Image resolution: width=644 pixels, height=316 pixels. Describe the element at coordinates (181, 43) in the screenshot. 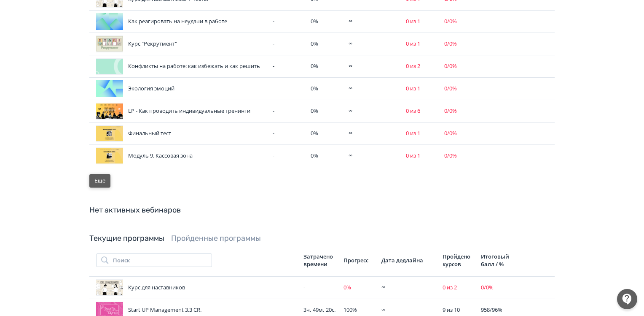

I see `div: Курс "Рекрутмент"` at that location.